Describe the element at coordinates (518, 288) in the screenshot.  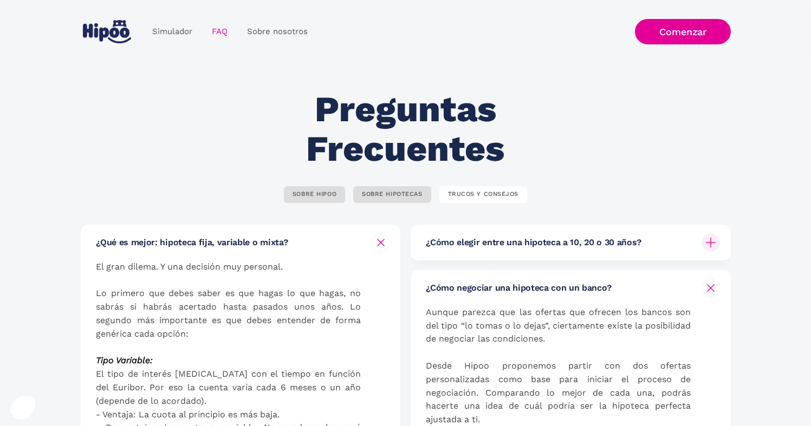
I see `h6: ¿Cómo negociar una hipoteca con un banco?` at that location.